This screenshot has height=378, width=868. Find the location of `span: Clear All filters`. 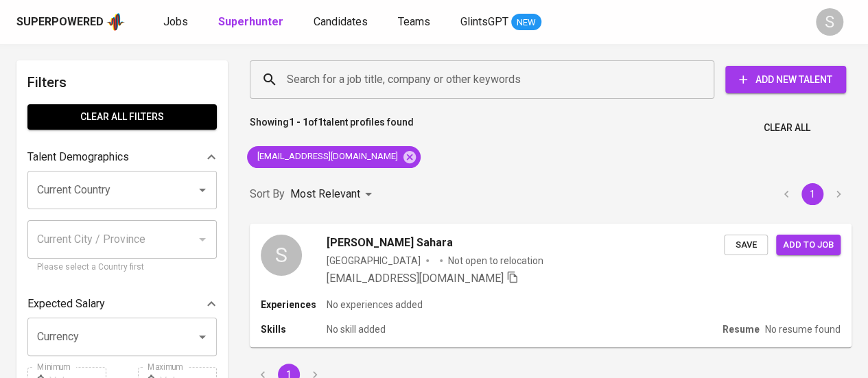

span: Clear All filters is located at coordinates (122, 116).